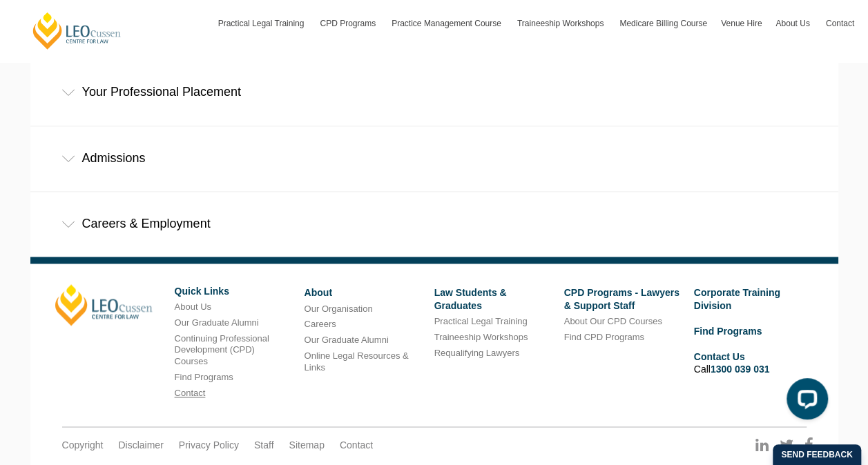 This screenshot has height=465, width=868. What do you see at coordinates (83, 445) in the screenshot?
I see `a: Copyright` at bounding box center [83, 445].